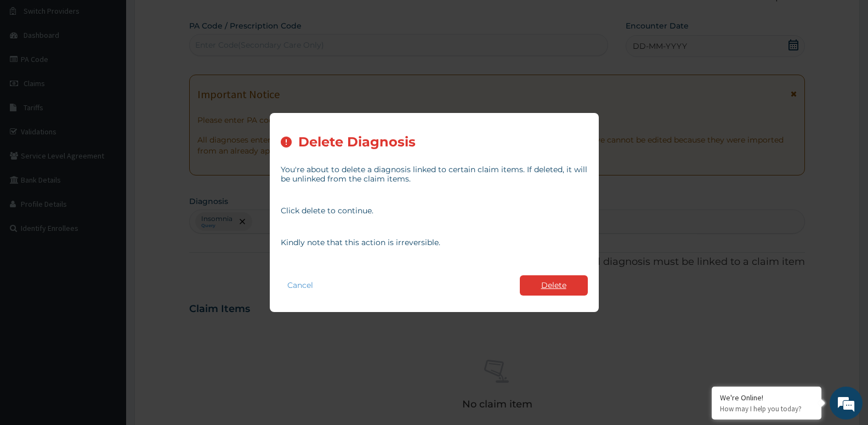 This screenshot has height=425, width=868. I want to click on p: Kindly note that this action is irreversible., so click(434, 242).